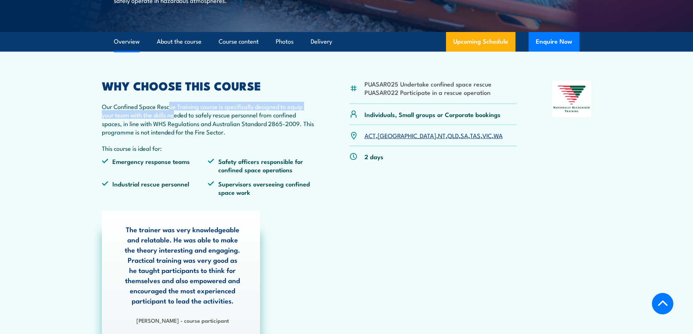 The image size is (693, 334). Describe the element at coordinates (127, 41) in the screenshot. I see `a: Overview` at that location.